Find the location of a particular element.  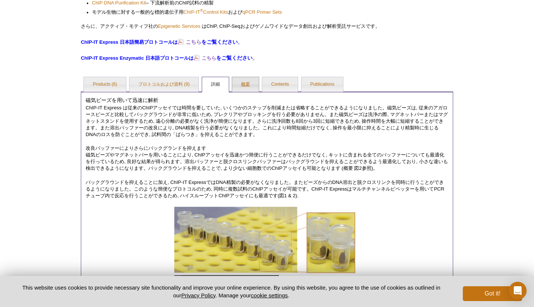

div: Open Intercom Messenger is located at coordinates (518, 291).